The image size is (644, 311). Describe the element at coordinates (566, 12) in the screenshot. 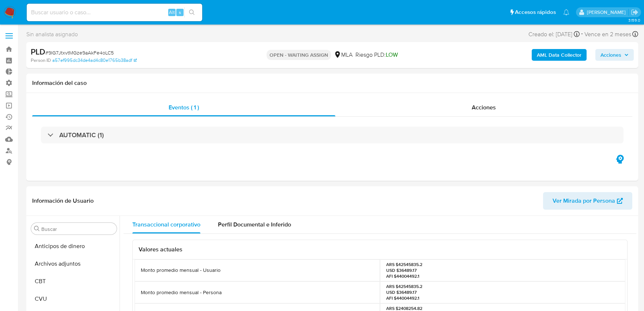

I see `a: Notificaciones` at that location.